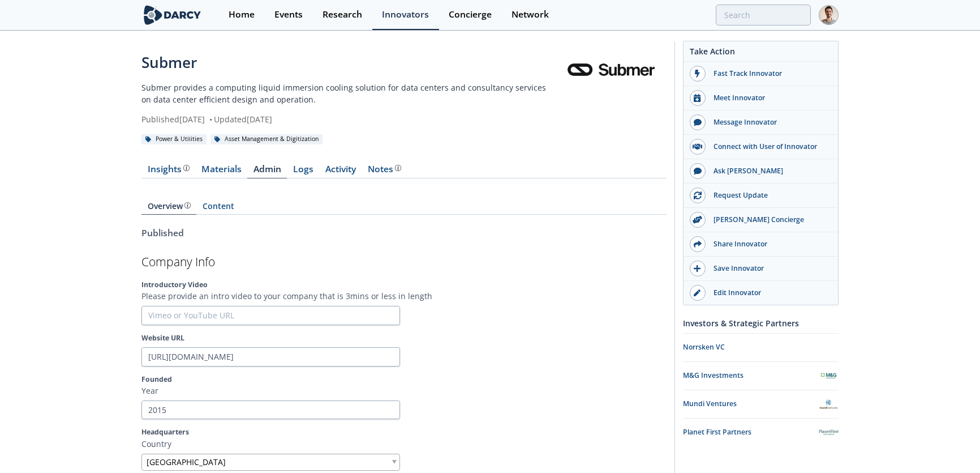  I want to click on label: Headquarters, so click(403, 431).